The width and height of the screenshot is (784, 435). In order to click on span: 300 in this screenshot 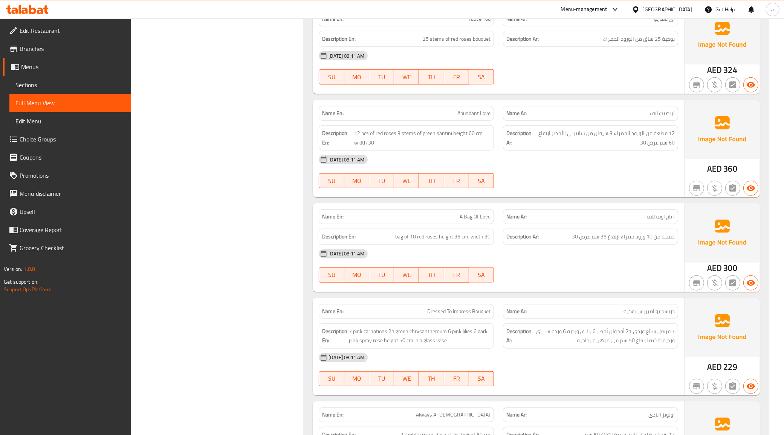, I will do `click(730, 268)`.